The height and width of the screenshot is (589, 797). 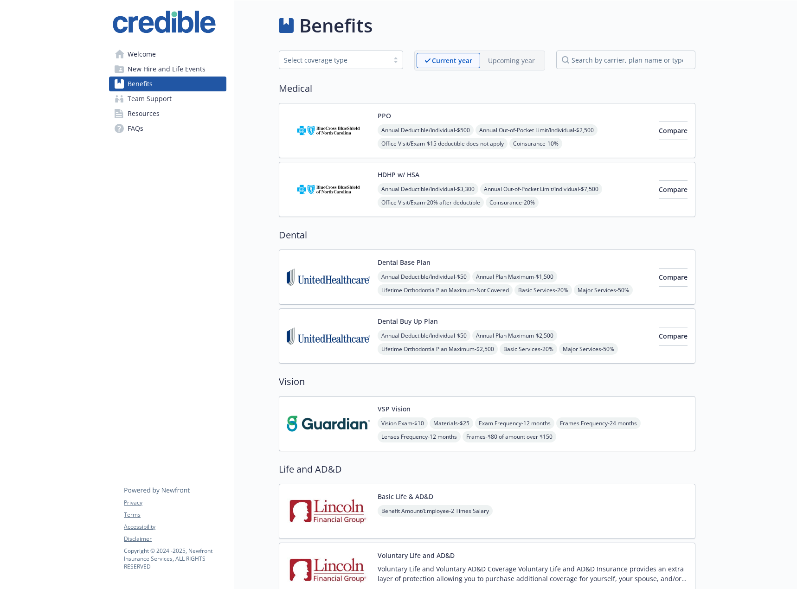 What do you see at coordinates (428, 189) in the screenshot?
I see `span: Annual Deductible/Individual - $3,300` at bounding box center [428, 189].